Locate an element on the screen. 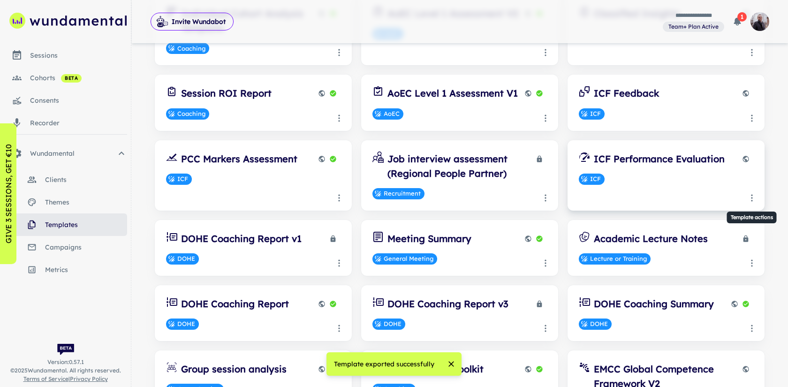 The width and height of the screenshot is (788, 387). span: Invite Wundabot to record a meeting is located at coordinates (192, 22).